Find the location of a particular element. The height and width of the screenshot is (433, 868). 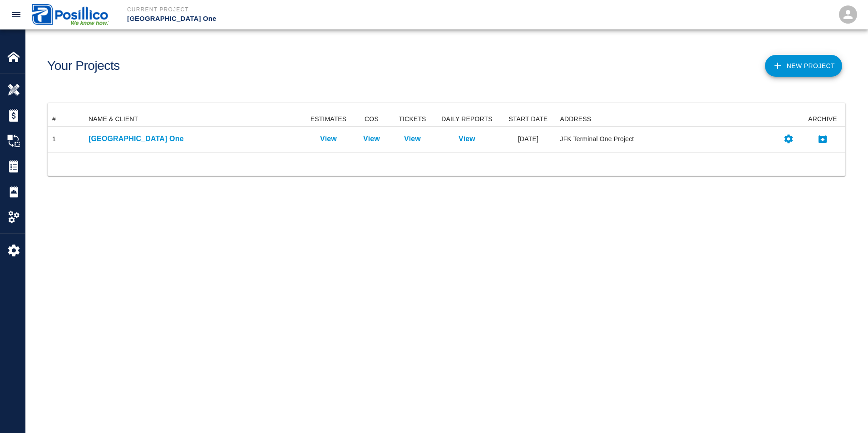

img: Posillico Inc Sub is located at coordinates (70, 14).